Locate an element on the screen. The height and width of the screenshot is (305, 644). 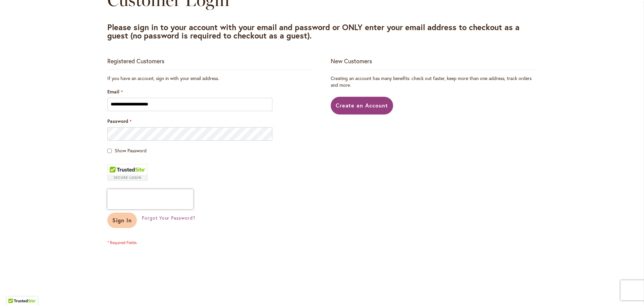
div: TrustedSite Certified is located at coordinates (127, 173).